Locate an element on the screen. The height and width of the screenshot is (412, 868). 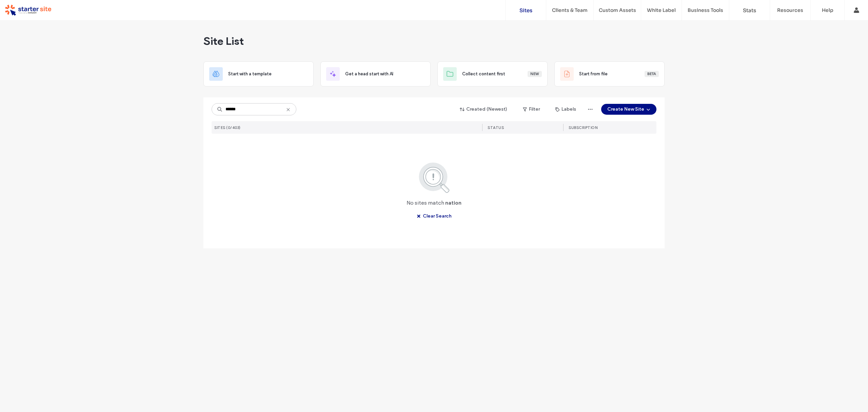
label: Custom Assets is located at coordinates (618, 10).